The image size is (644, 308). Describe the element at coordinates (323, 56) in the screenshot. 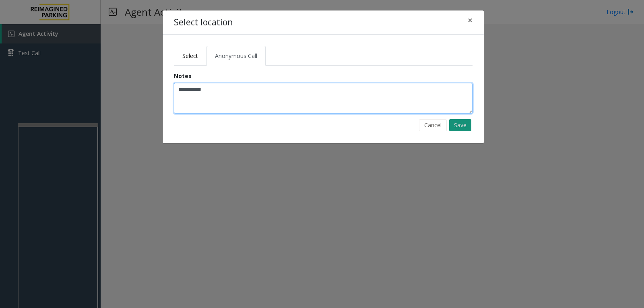

I see `ul: Tabs` at that location.